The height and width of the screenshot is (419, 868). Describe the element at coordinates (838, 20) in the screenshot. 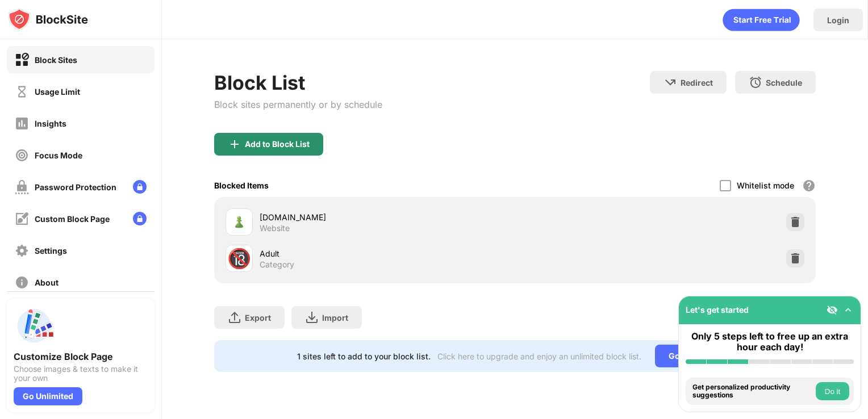

I see `div: Login` at that location.